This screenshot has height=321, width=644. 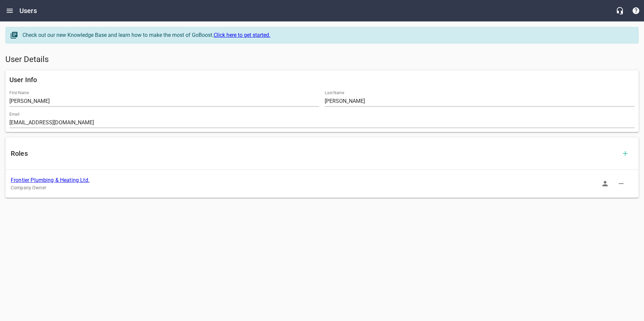 I want to click on button: Delete Role, so click(x=621, y=183).